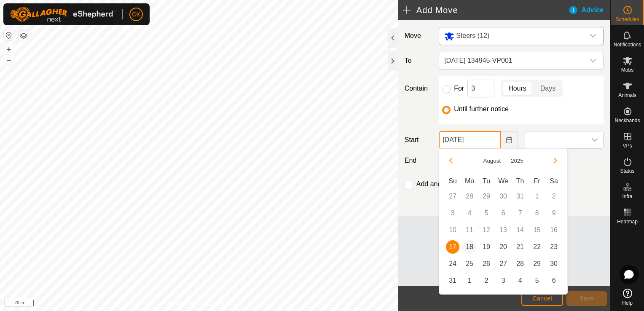 This screenshot has width=644, height=311. What do you see at coordinates (537, 230) in the screenshot?
I see `td: 15` at bounding box center [537, 230].